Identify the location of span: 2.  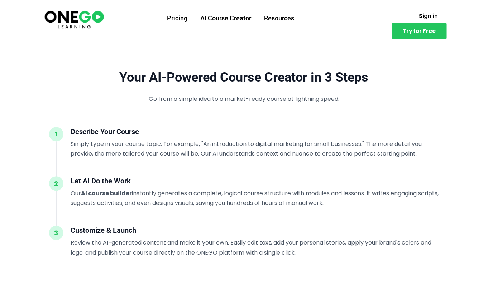
(56, 184).